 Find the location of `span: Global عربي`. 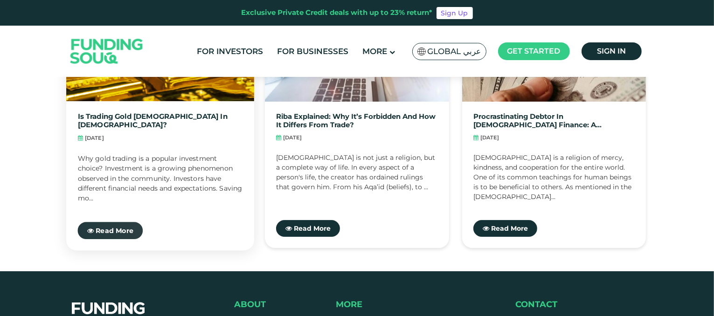

span: Global عربي is located at coordinates (454, 51).